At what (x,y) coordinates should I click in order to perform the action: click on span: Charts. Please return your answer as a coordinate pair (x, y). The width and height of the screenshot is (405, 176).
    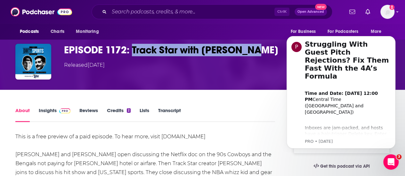
    Looking at the image, I should click on (57, 32).